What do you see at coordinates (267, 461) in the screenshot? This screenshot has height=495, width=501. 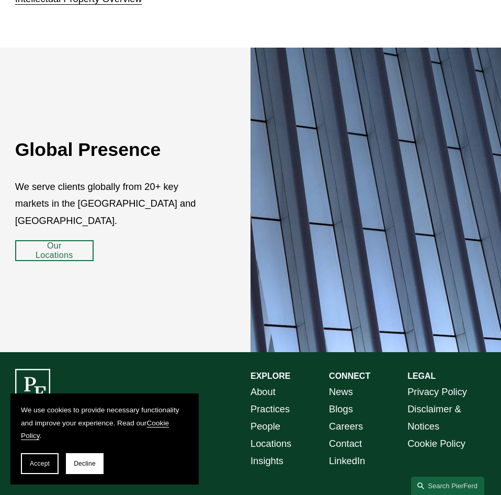 I see `a: Insights` at bounding box center [267, 461].